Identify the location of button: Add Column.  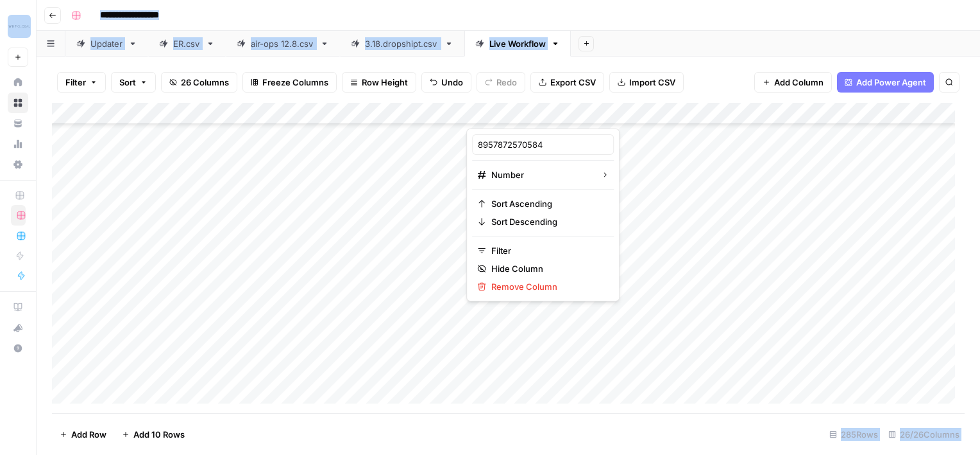
(793, 82).